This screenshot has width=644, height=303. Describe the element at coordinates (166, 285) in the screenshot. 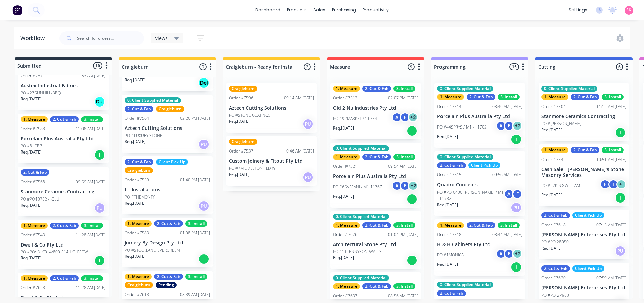

I see `div: Pending` at that location.